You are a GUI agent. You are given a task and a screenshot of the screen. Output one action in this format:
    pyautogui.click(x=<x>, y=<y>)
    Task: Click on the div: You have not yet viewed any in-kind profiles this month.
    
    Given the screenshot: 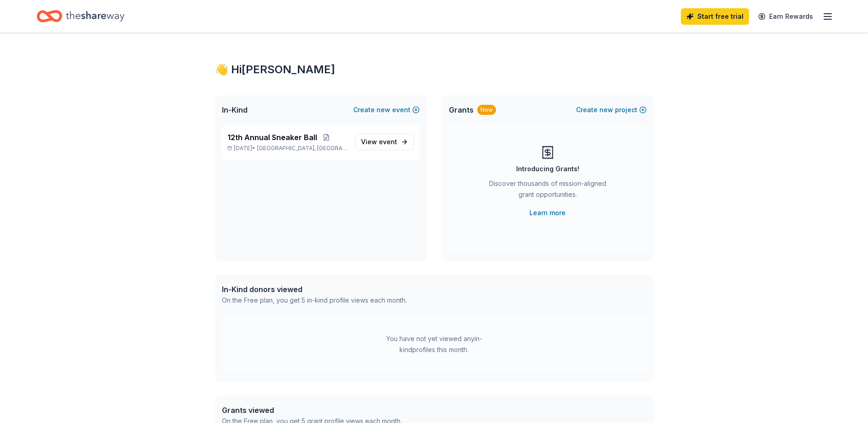 What is the action you would take?
    pyautogui.click(x=435, y=344)
    